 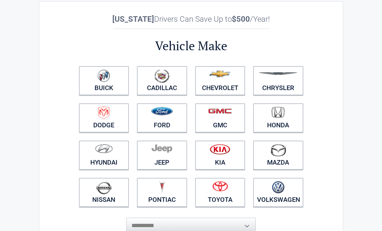 I want to click on a: Mazda, so click(x=278, y=155).